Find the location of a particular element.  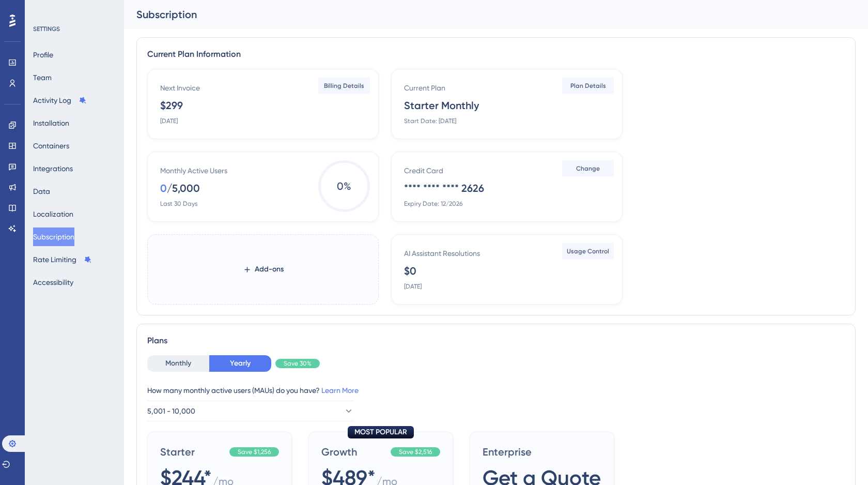

button: Rate Limiting is located at coordinates (63, 259).